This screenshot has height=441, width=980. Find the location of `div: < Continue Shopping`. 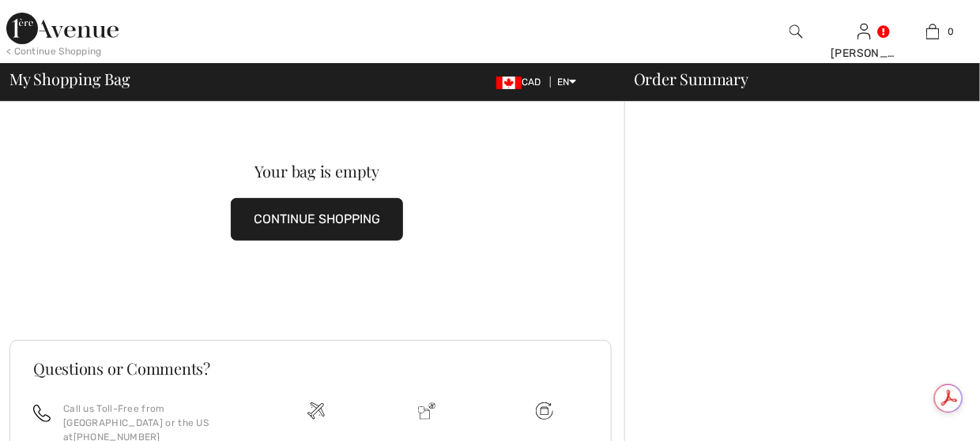

div: < Continue Shopping is located at coordinates (54, 51).